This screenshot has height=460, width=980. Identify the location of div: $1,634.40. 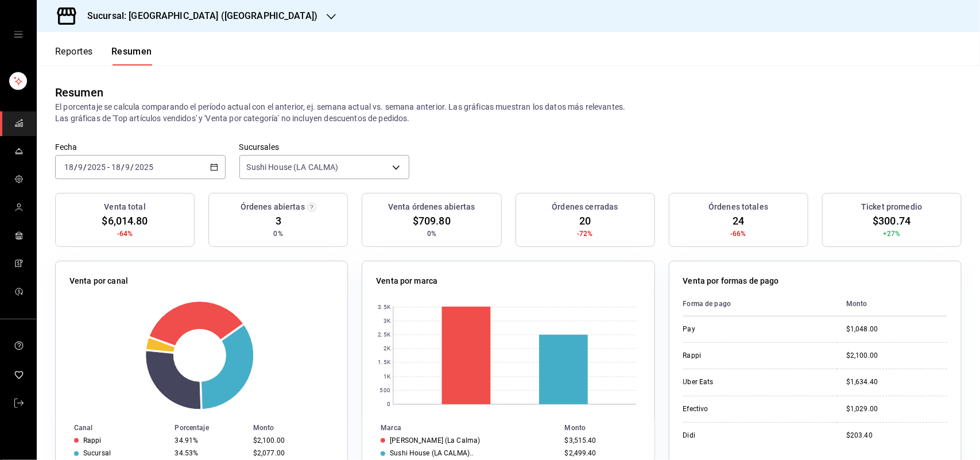
(896, 382).